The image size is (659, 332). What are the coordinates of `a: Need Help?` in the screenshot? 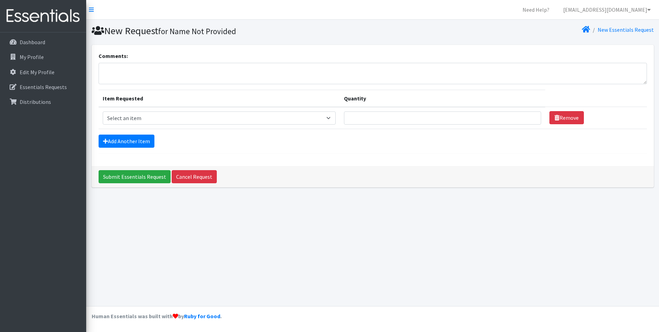 It's located at (536, 10).